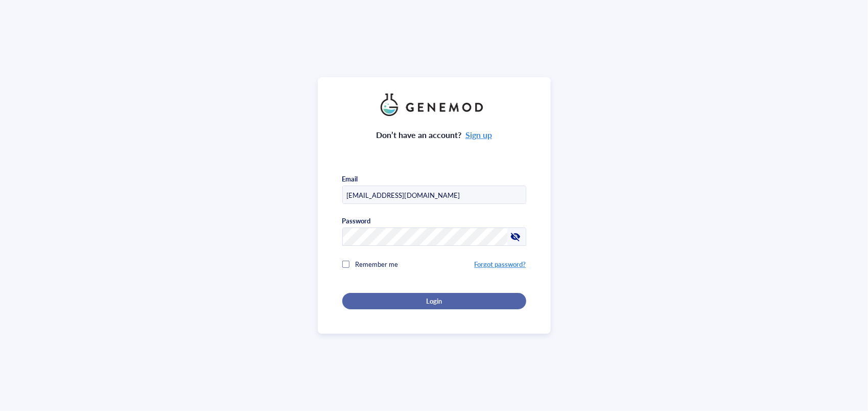 The image size is (868, 411). I want to click on span: Login, so click(434, 301).